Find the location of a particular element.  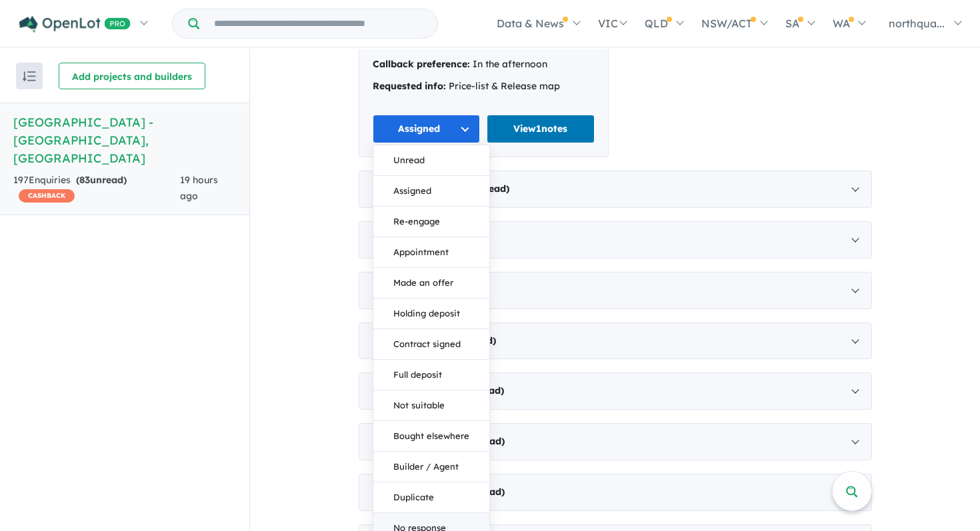

strong: ( unread) is located at coordinates (102, 180).